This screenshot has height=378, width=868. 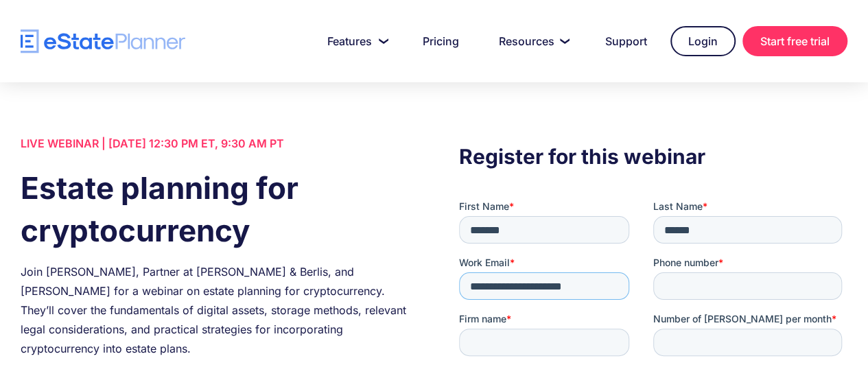 What do you see at coordinates (355, 41) in the screenshot?
I see `a: Features` at bounding box center [355, 41].